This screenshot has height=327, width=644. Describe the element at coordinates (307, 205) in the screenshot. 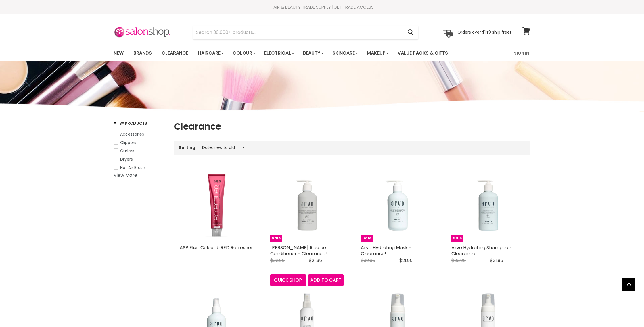

I see `a: Arvo Bond Rescue Conditioner - Clearance! Sale` at that location.